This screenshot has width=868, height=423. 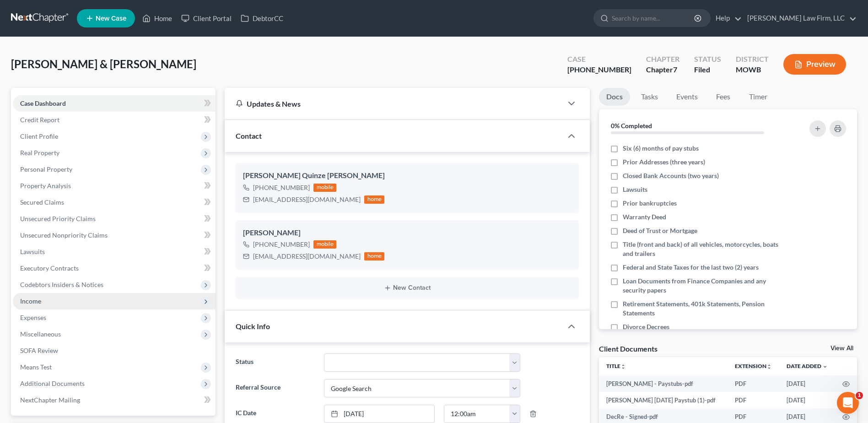 I want to click on label: Referral Source, so click(x=275, y=388).